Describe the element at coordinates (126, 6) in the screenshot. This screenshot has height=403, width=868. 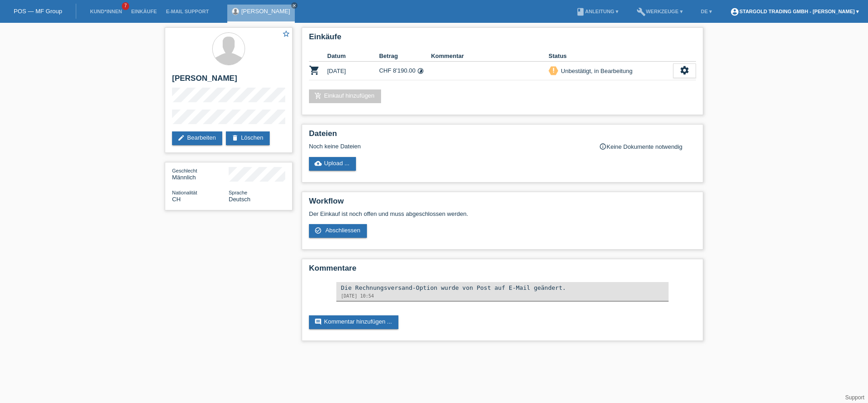
I see `span: 7` at that location.